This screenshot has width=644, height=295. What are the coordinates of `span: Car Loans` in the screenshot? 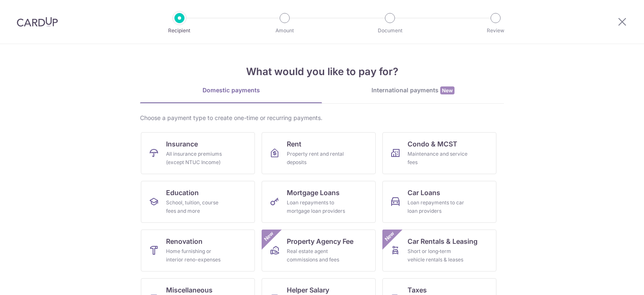 It's located at (424, 193).